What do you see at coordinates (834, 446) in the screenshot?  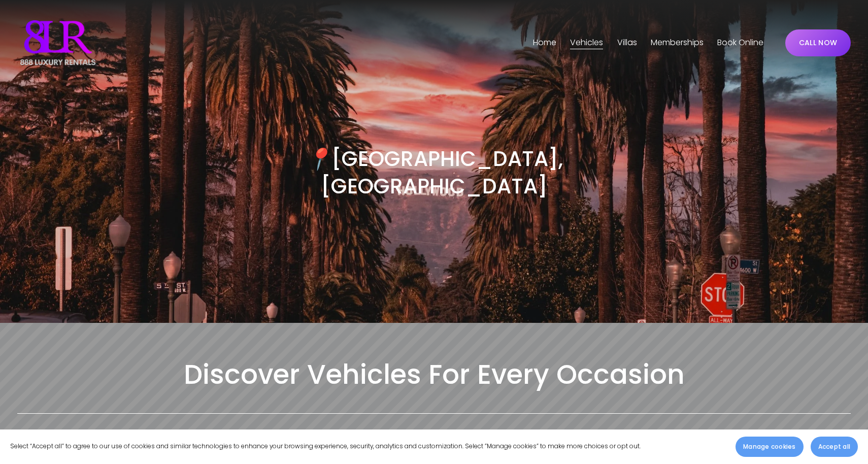 I see `span: Accept all` at bounding box center [834, 446].